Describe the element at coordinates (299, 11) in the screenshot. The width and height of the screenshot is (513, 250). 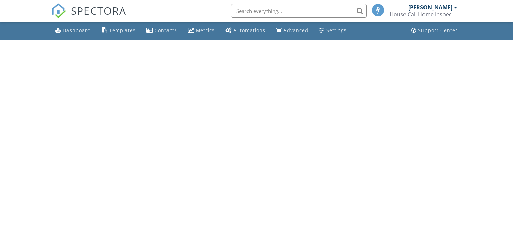
I see `input: Search everything...` at that location.